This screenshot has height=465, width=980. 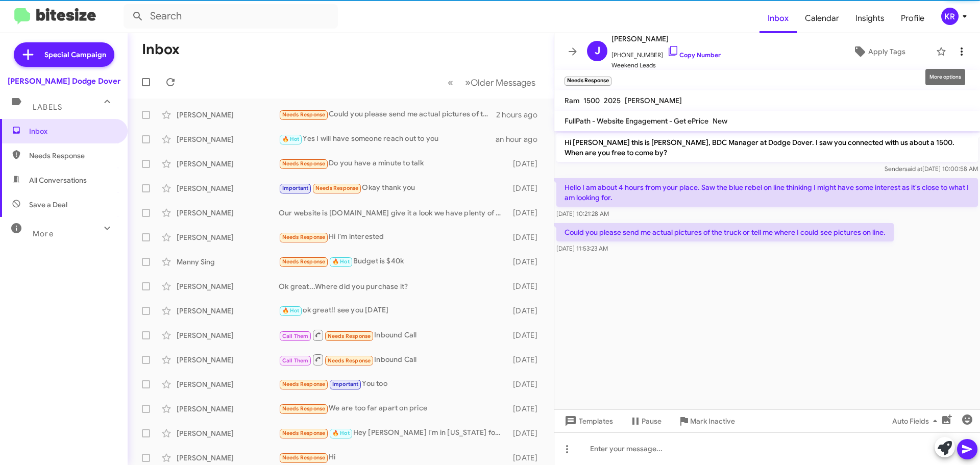 I want to click on button: Mark Inactive, so click(x=706, y=421).